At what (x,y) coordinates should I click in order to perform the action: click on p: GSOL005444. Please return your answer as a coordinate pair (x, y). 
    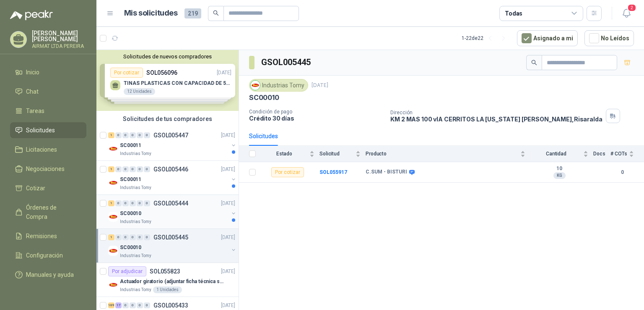
    Looking at the image, I should click on (171, 203).